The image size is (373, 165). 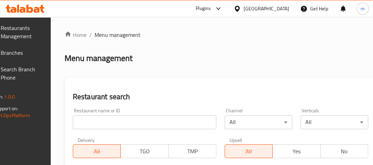 What do you see at coordinates (20, 73) in the screenshot?
I see `span: Search Branch Phone` at bounding box center [20, 73].